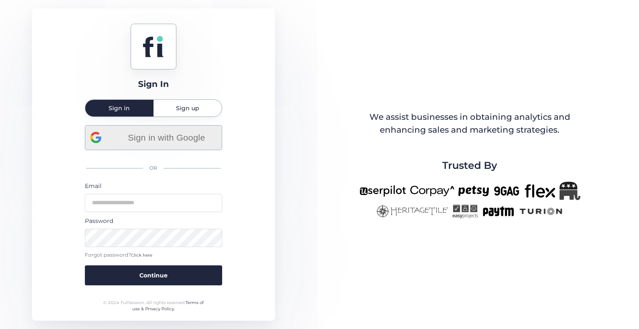  What do you see at coordinates (570, 191) in the screenshot?
I see `img: Republicanlogo-bw.png` at bounding box center [570, 191].